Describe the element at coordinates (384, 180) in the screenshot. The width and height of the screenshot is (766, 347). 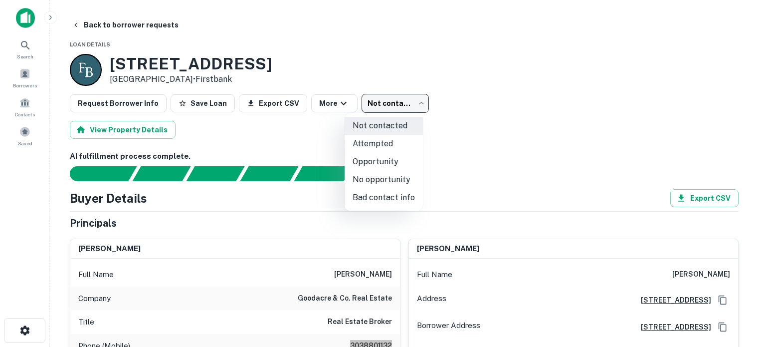
I see `li: No opportunity` at that location.